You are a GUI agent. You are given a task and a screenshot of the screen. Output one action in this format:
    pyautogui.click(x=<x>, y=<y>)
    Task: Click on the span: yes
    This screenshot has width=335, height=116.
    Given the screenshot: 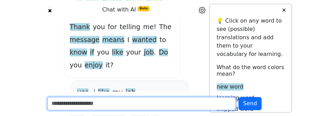 What is the action you would take?
    pyautogui.click(x=83, y=92)
    